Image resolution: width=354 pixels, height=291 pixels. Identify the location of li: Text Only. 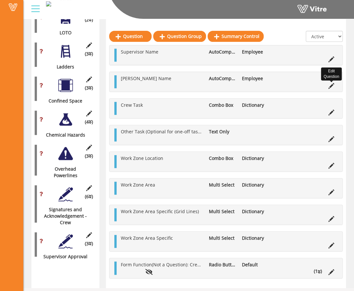
(222, 132).